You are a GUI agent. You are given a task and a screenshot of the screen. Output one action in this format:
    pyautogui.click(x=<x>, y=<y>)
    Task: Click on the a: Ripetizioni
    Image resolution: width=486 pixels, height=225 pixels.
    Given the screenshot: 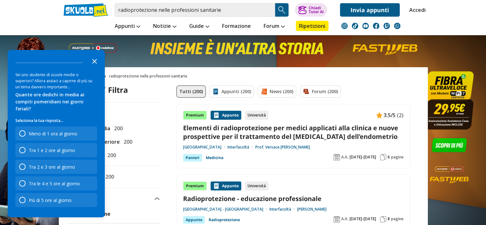 What is the action you would take?
    pyautogui.click(x=312, y=26)
    